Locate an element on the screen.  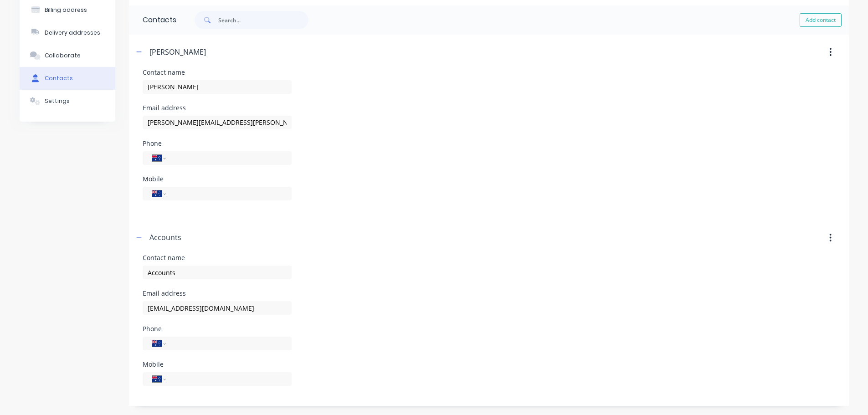
div: Delivery addresses is located at coordinates (72, 33).